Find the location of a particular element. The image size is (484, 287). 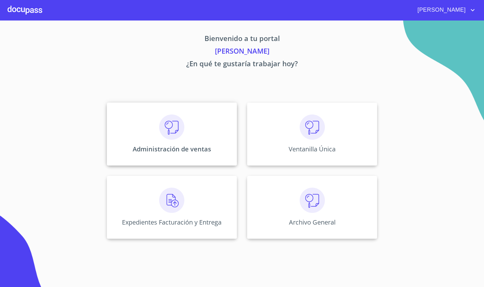

img: carga.png is located at coordinates (172, 200).